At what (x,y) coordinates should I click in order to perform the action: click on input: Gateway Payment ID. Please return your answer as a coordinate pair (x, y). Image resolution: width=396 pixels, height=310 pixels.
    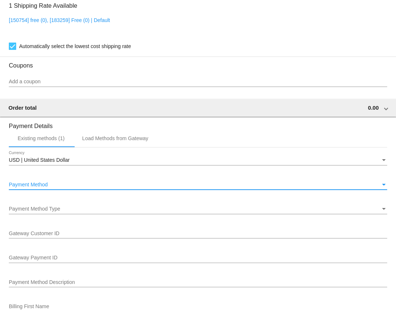
    Looking at the image, I should click on (198, 258).